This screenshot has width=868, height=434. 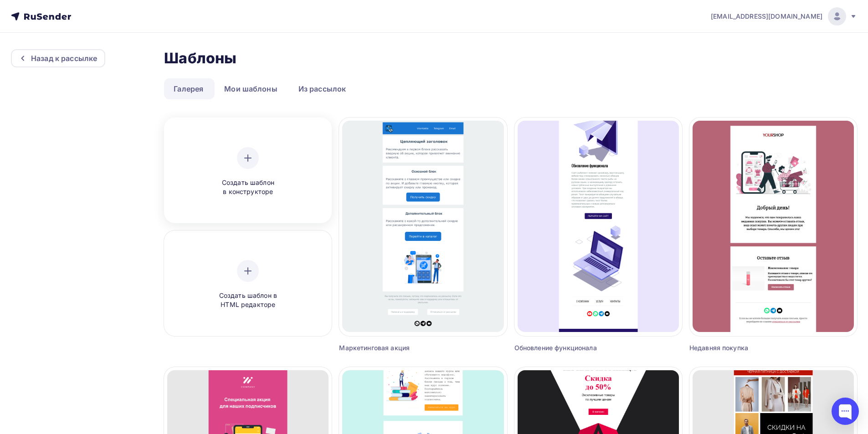 I want to click on div: Недавняя покупка, so click(x=752, y=348).